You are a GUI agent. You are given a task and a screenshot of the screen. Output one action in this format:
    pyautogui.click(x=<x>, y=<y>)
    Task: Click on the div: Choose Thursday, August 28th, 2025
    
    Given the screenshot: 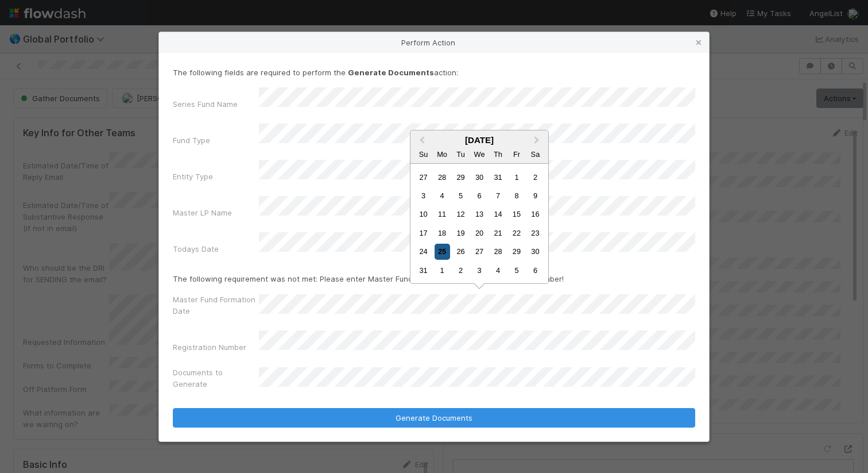 What is the action you would take?
    pyautogui.click(x=498, y=251)
    